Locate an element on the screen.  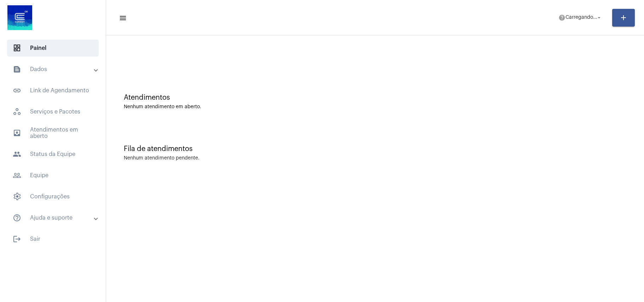
button: Carregando... is located at coordinates (581, 17).